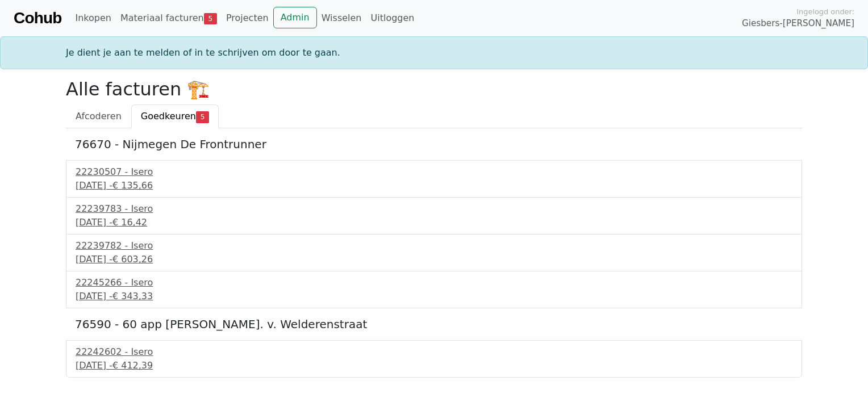 The height and width of the screenshot is (402, 868). I want to click on h5: 76670 - Nijmegen De Frontrunner, so click(434, 144).